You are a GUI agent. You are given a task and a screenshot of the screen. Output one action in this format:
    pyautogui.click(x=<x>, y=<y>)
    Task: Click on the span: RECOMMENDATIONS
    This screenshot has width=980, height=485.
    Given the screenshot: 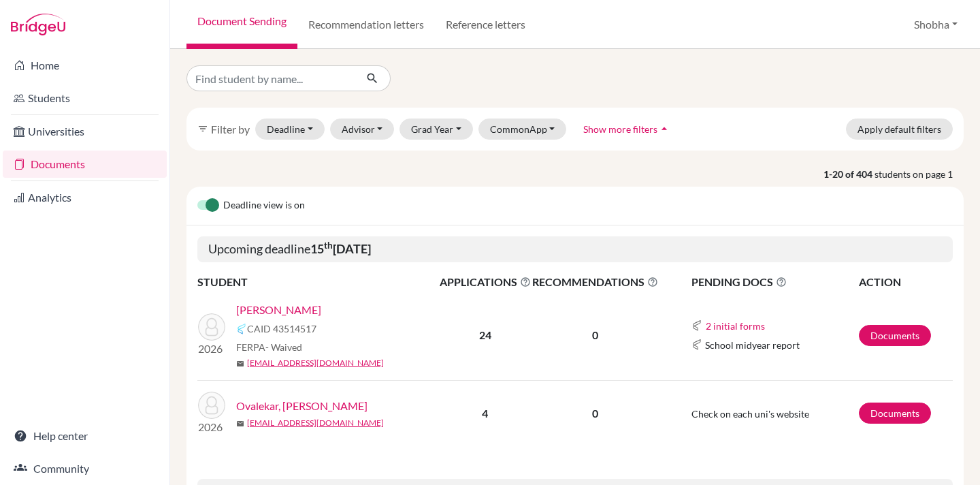 What is the action you would take?
    pyautogui.click(x=595, y=282)
    